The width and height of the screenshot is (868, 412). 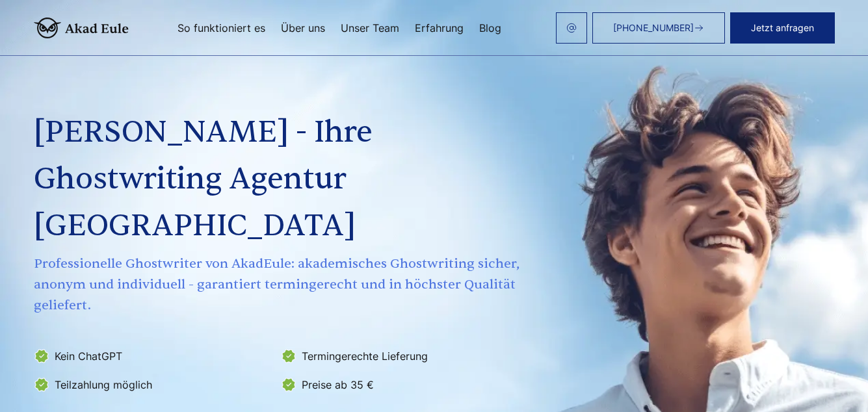 What do you see at coordinates (400, 356) in the screenshot?
I see `li: Termingerechte Lieferung` at bounding box center [400, 356].